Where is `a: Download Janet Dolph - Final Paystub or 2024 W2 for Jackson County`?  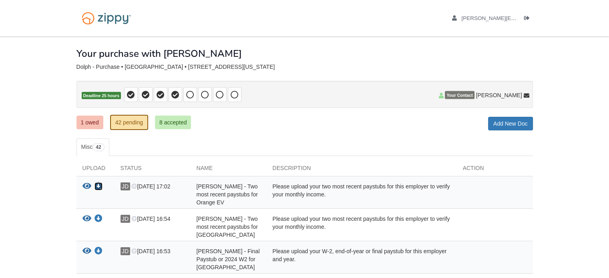 a: Download Janet Dolph - Final Paystub or 2024 W2 for Jackson County is located at coordinates (99, 252).